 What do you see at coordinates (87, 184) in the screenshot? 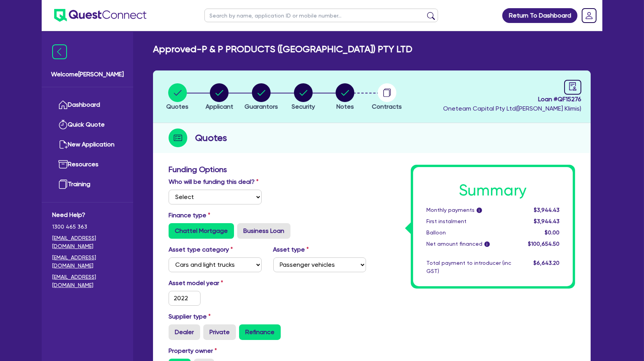
I see `a: Training` at bounding box center [87, 184].